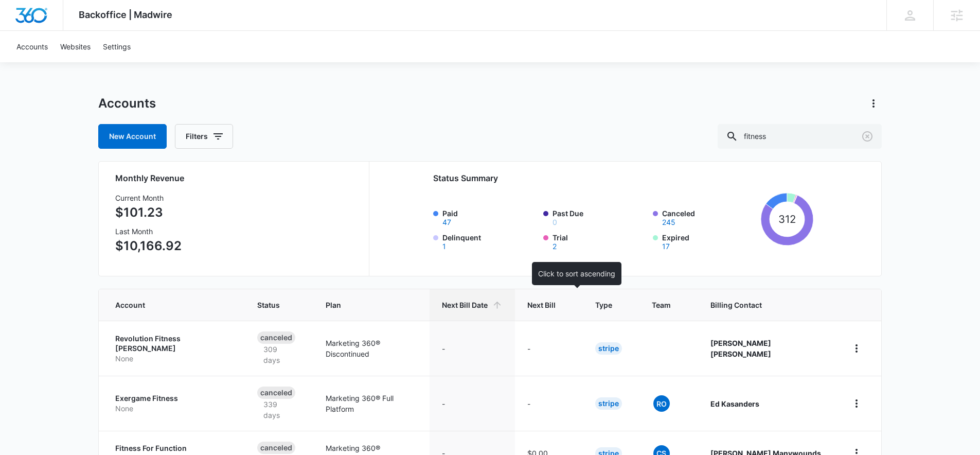 This screenshot has height=455, width=980. Describe the element at coordinates (767, 304) in the screenshot. I see `span: Billing Contact` at that location.